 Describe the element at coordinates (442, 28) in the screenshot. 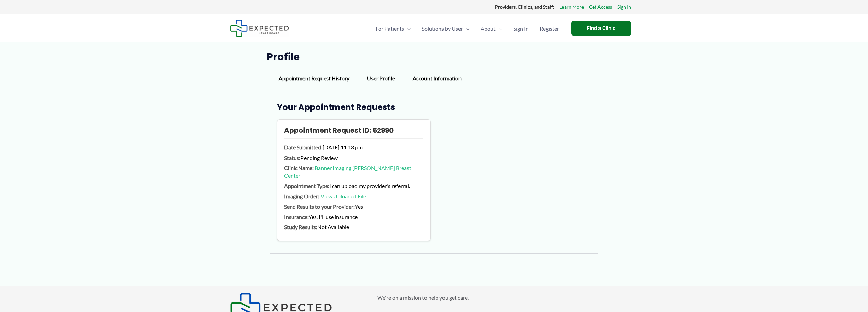

I see `span: Solutions by User` at that location.